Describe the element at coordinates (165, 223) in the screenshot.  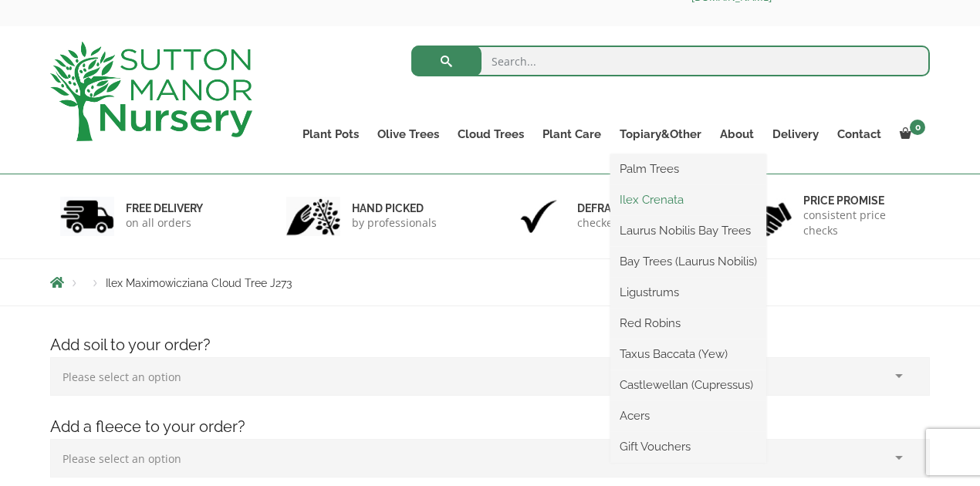
I see `p: on all orders` at that location.